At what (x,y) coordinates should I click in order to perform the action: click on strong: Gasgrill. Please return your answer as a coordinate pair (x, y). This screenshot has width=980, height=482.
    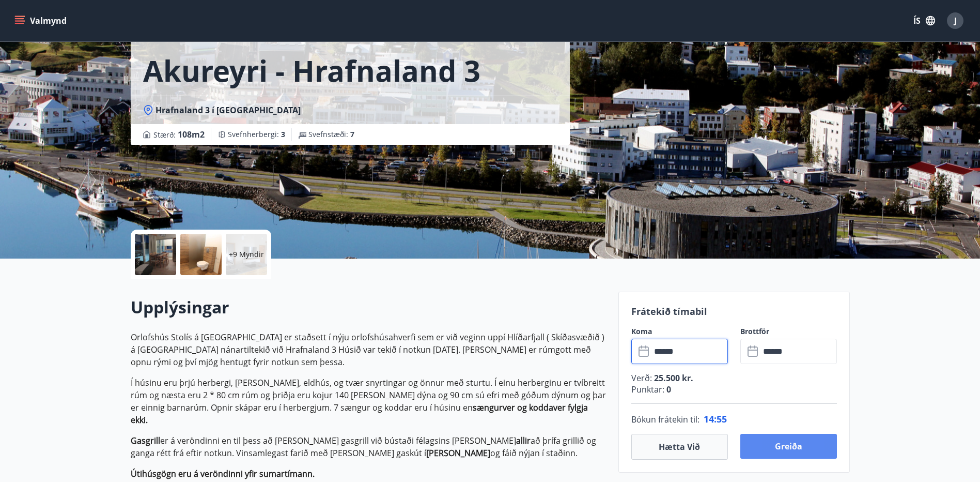
    Looking at the image, I should click on (145, 441).